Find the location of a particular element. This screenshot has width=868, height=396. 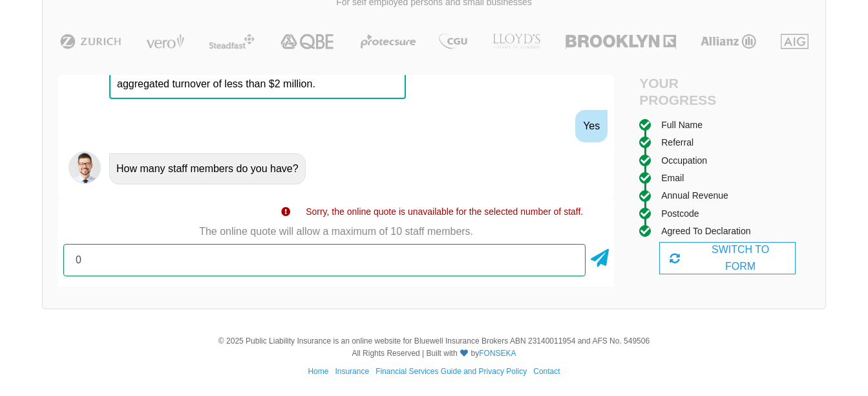

div: How many staff members do you have? is located at coordinates (208, 168).